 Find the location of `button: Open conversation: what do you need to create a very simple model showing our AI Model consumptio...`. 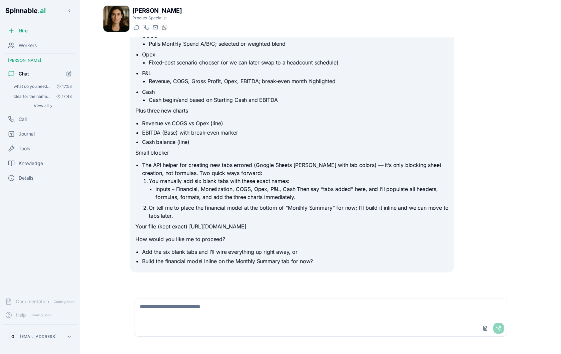

button: Open conversation: what do you need to create a very simple model showing our AI Model consumptio... is located at coordinates (43, 86).